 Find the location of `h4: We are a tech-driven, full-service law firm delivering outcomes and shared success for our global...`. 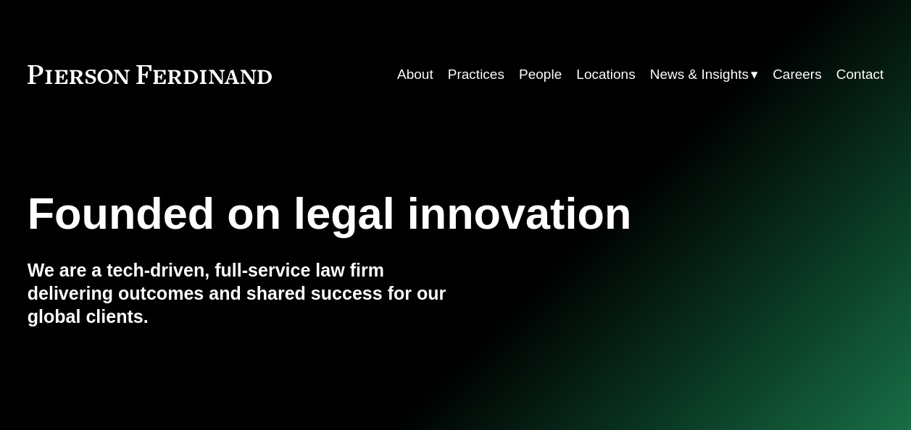

h4: We are a tech-driven, full-service law firm delivering outcomes and shared success for our global... is located at coordinates (241, 293).